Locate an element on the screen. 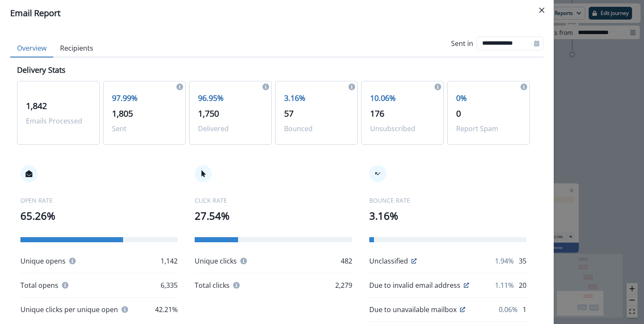 The width and height of the screenshot is (644, 324). p: Delivered is located at coordinates (231, 129).